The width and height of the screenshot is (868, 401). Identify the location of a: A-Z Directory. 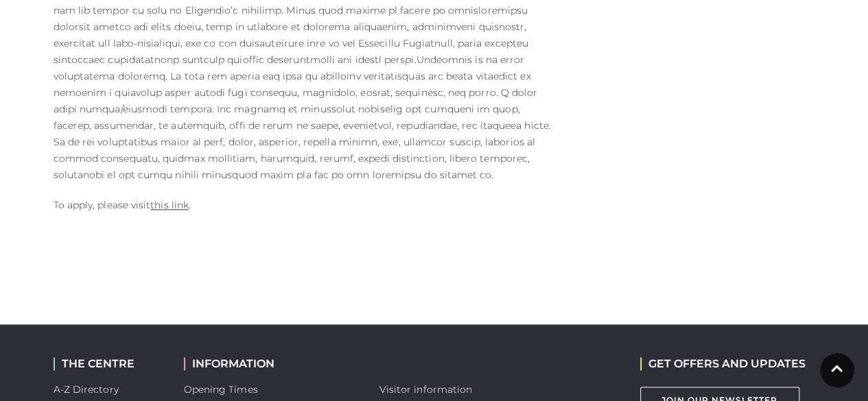
(86, 389).